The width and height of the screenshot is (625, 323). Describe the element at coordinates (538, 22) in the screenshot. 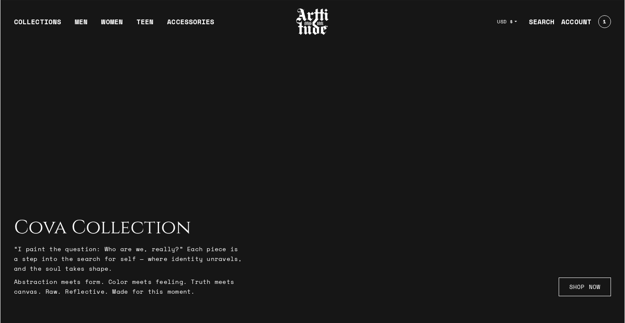

I see `a: SEARCH` at that location.